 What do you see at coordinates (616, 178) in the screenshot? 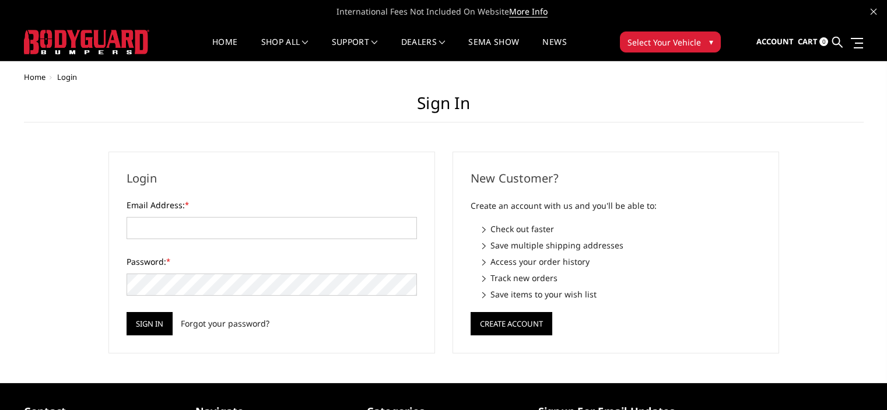
I see `h2: New Customer?` at bounding box center [616, 178].